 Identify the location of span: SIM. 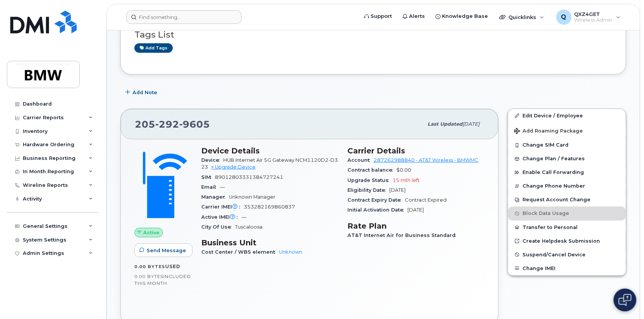
(208, 177).